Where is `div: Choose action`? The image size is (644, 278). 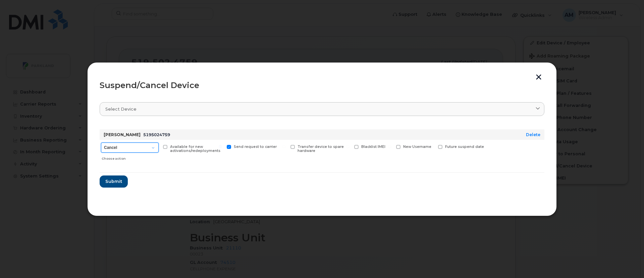 div: Choose action is located at coordinates (130, 157).